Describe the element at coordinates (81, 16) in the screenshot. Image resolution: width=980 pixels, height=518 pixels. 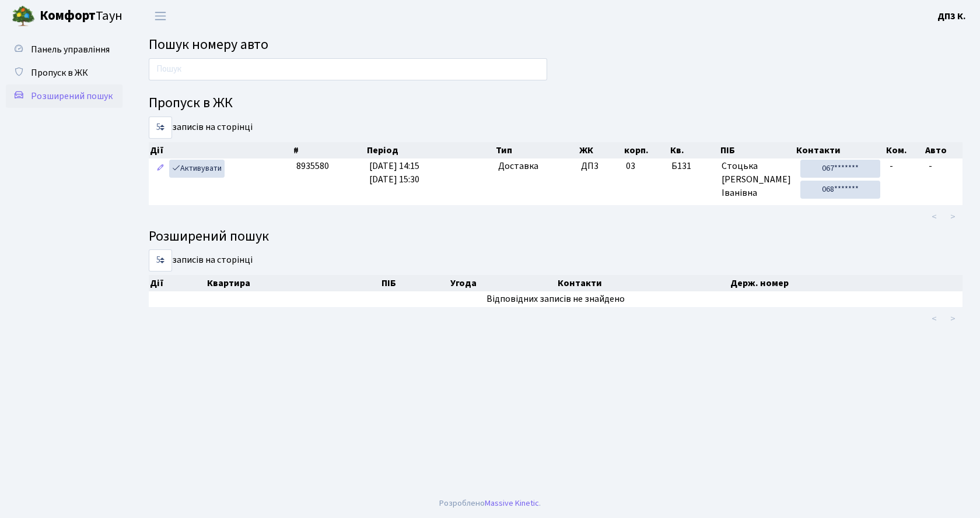
I see `span: Таун` at that location.